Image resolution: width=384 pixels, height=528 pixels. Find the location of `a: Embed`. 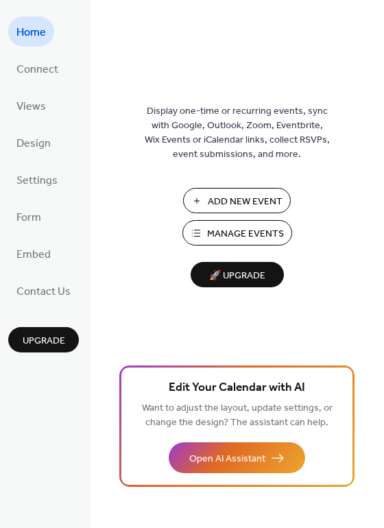

a: Embed is located at coordinates (34, 254).